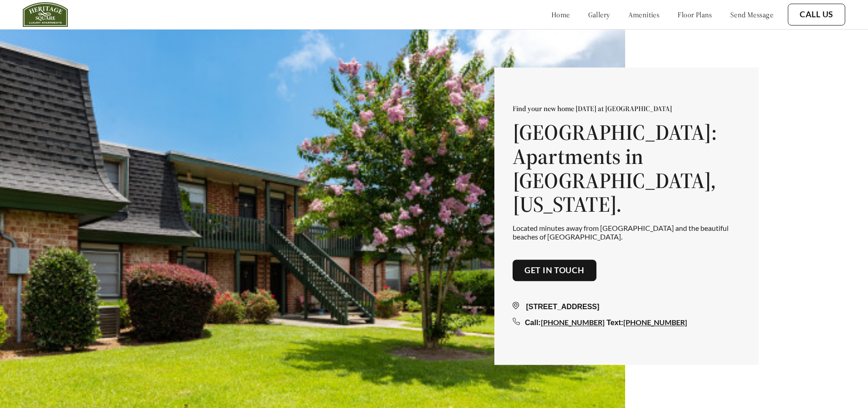 The height and width of the screenshot is (408, 868). What do you see at coordinates (752, 14) in the screenshot?
I see `a: send message` at bounding box center [752, 14].